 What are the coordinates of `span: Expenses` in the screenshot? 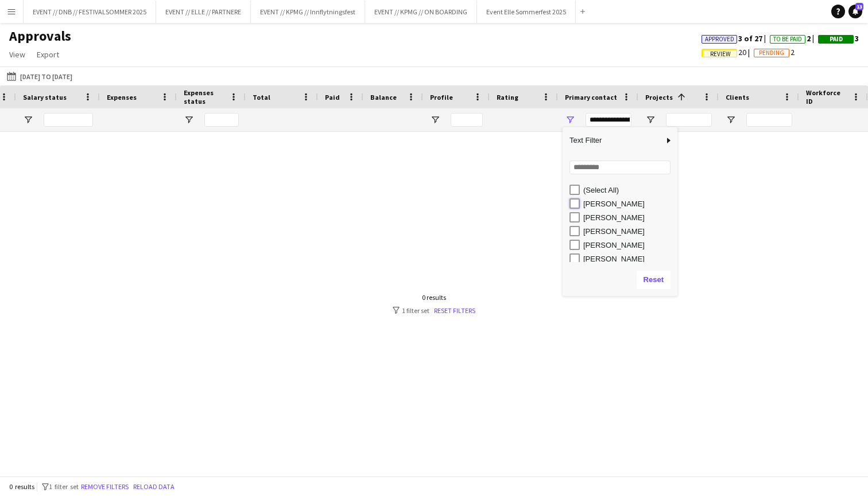 It's located at (122, 97).